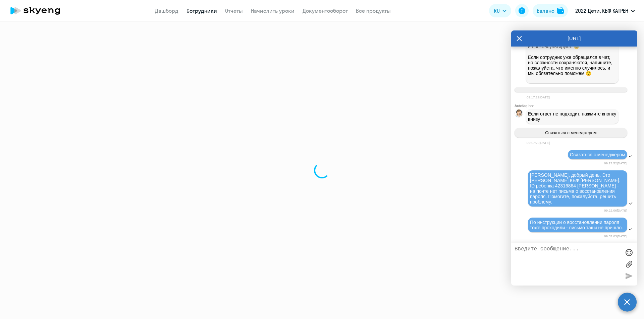 The height and width of the screenshot is (319, 644). Describe the element at coordinates (572, 116) in the screenshot. I see `span: Если ответ не подходит, нажмите кнопку внизу` at that location.